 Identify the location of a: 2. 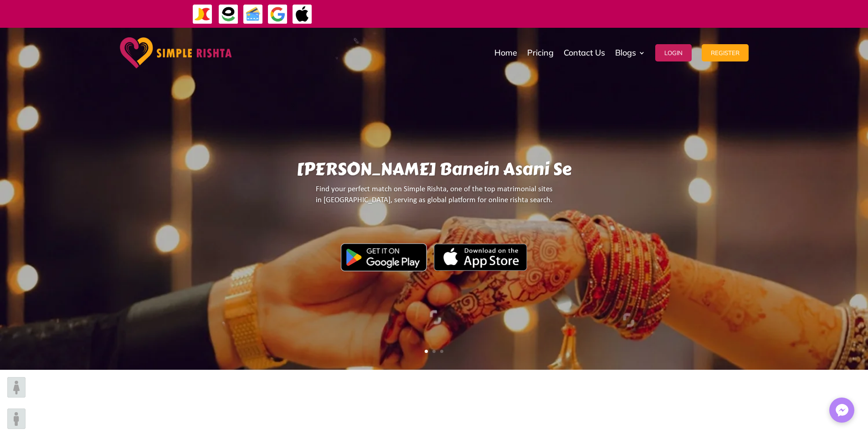
(434, 351).